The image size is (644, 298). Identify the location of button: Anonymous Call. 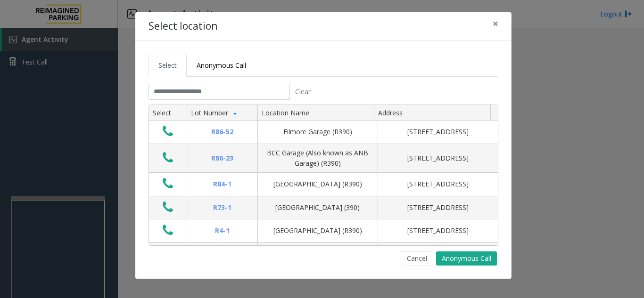
(466, 259).